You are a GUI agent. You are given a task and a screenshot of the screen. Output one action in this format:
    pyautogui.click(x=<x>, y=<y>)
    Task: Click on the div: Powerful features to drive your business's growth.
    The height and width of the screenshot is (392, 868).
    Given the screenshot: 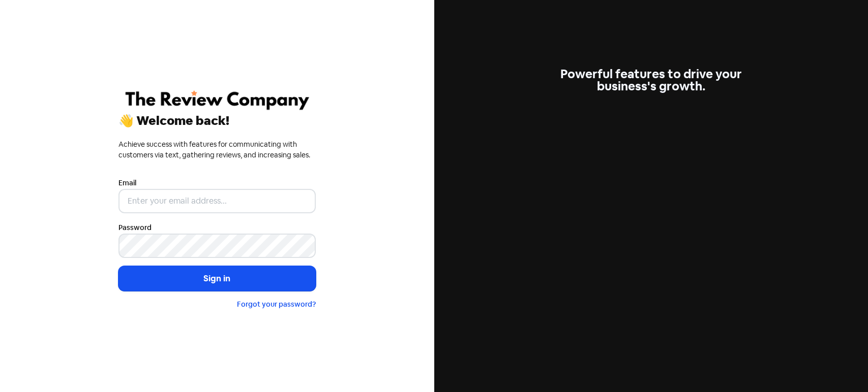 What is the action you would take?
    pyautogui.click(x=651, y=81)
    